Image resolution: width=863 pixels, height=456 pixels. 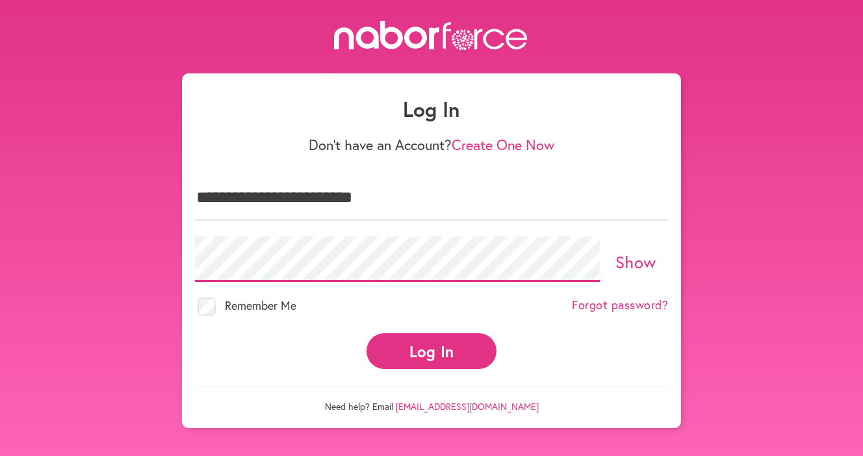 What do you see at coordinates (432, 109) in the screenshot?
I see `h1: Log In` at bounding box center [432, 109].